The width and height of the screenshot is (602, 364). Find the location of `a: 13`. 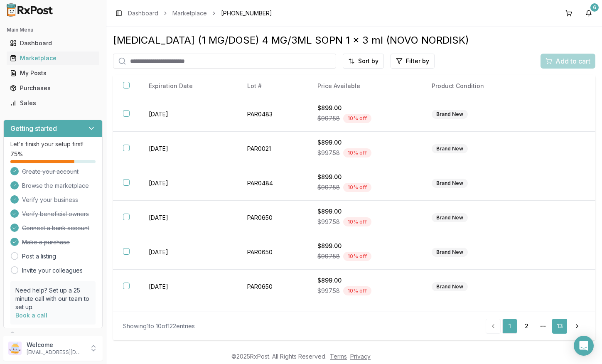

a: 13 is located at coordinates (559, 326).